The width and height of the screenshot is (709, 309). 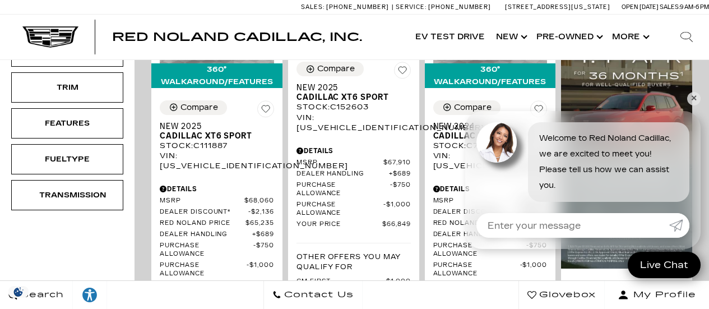 What do you see at coordinates (90, 295) in the screenshot?
I see `div: Explore your accessibility options` at bounding box center [90, 295].